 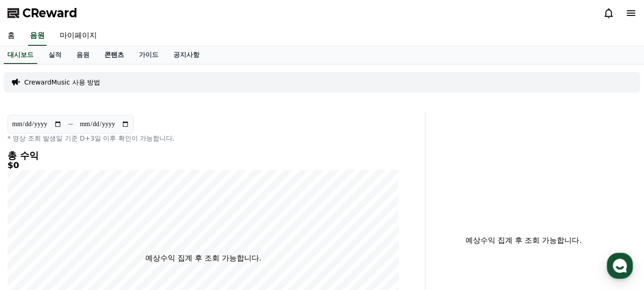 What do you see at coordinates (203, 138) in the screenshot?
I see `p: * 영상 조회 발생일 기준 D+3일 이후 확인이 가능합니다.` at bounding box center [203, 138].